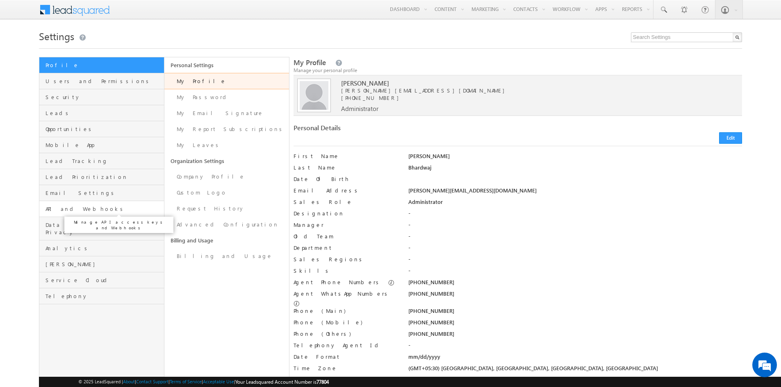  What do you see at coordinates (186, 382) in the screenshot?
I see `a: Terms of Service` at bounding box center [186, 382].